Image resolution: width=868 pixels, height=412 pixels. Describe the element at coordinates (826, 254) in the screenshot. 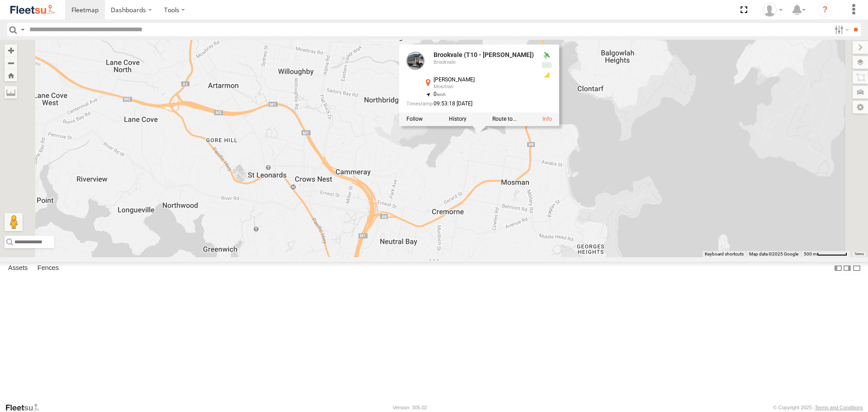

I see `button: Map scale: 500 m per 63 pixels` at that location.